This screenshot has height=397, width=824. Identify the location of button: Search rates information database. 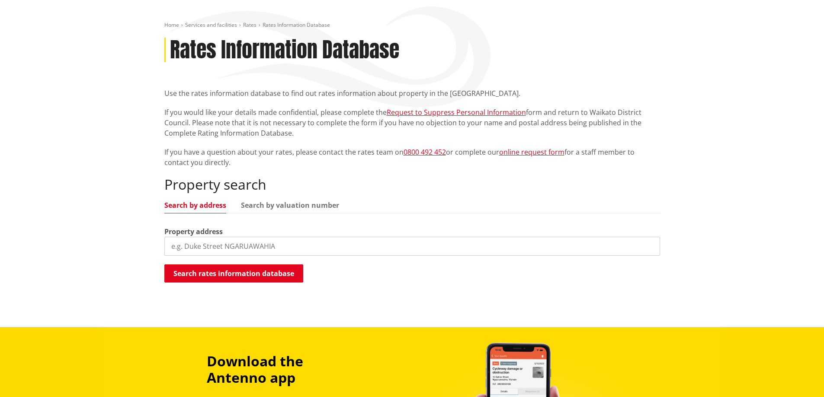
(233, 274).